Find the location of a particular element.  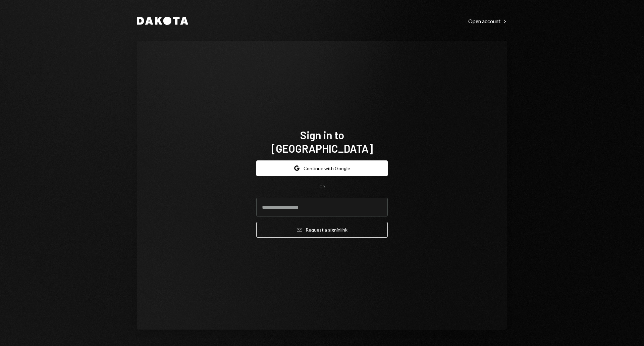

a: Open account is located at coordinates (488, 21).